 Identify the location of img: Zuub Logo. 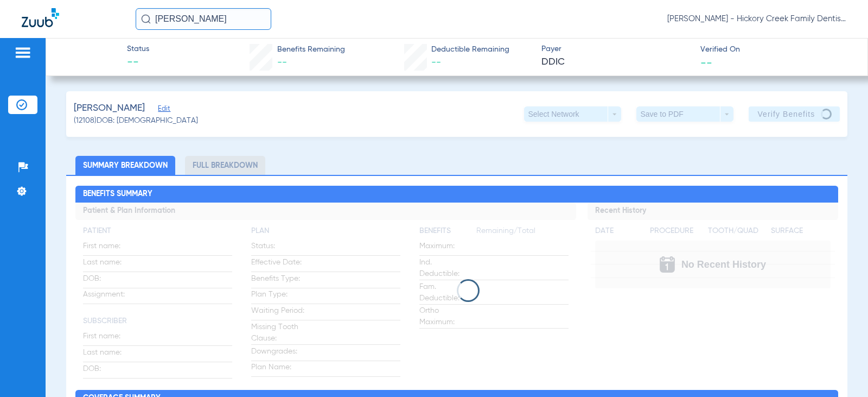
(41, 18).